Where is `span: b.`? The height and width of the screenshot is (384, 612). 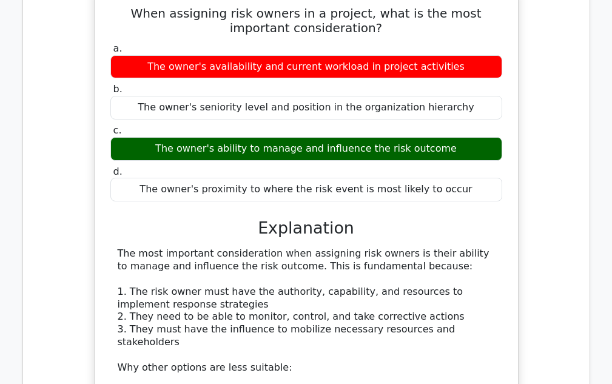
span: b. is located at coordinates (118, 89).